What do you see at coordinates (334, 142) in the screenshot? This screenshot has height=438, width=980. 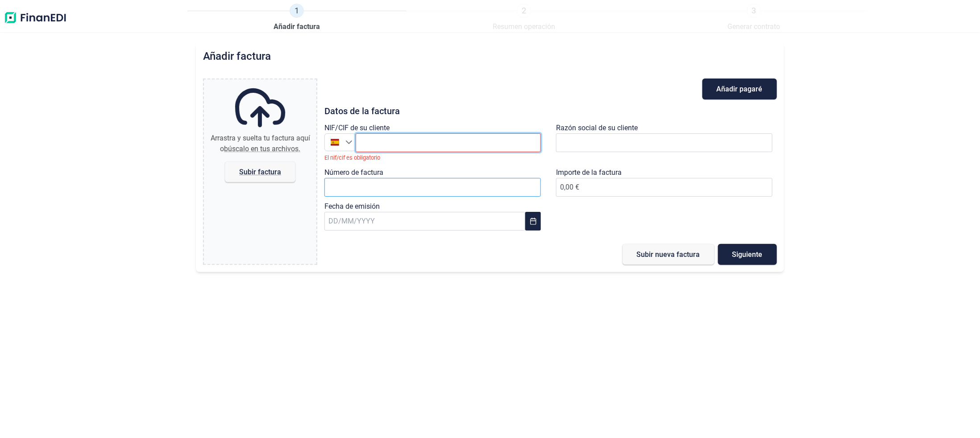 I see `img: ES` at bounding box center [334, 142].